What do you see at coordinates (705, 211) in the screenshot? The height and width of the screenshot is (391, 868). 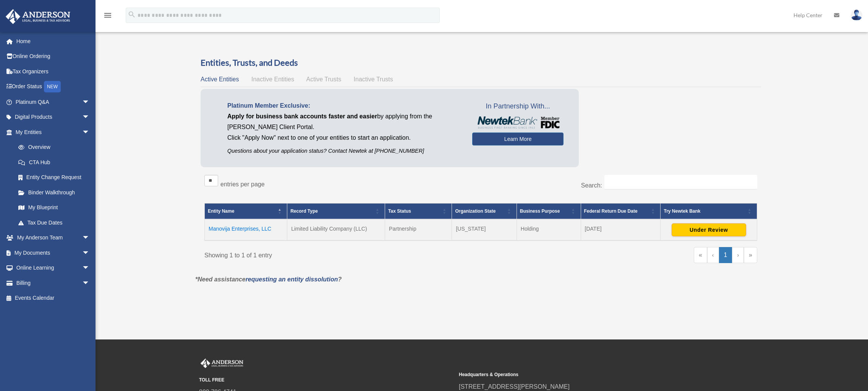 I see `div: Try Newtek Bank` at bounding box center [705, 211].